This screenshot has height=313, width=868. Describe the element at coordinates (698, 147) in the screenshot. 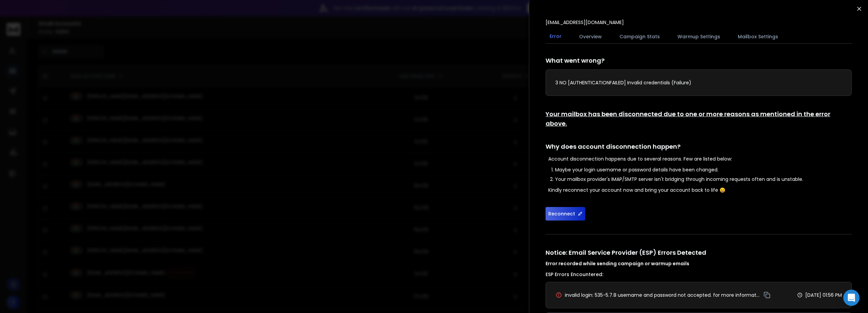

I see `h1: Why does account disconnection happen?` at that location.